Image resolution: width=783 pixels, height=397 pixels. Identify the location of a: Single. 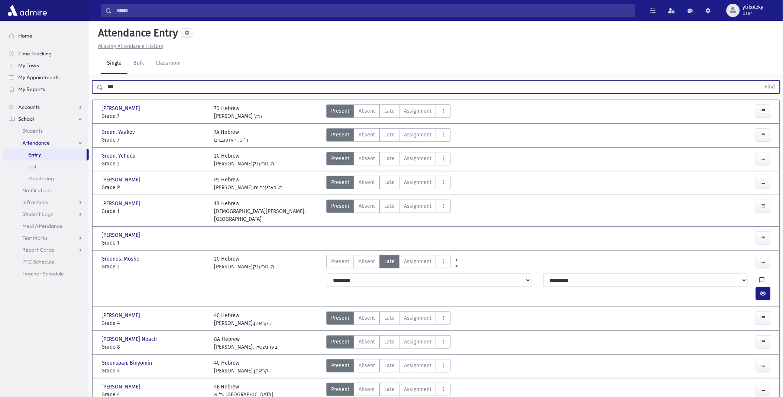
(114, 64).